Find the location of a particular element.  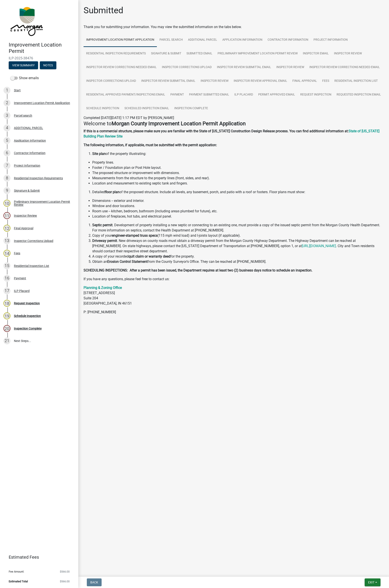

a: Contractor Information is located at coordinates (288, 40).